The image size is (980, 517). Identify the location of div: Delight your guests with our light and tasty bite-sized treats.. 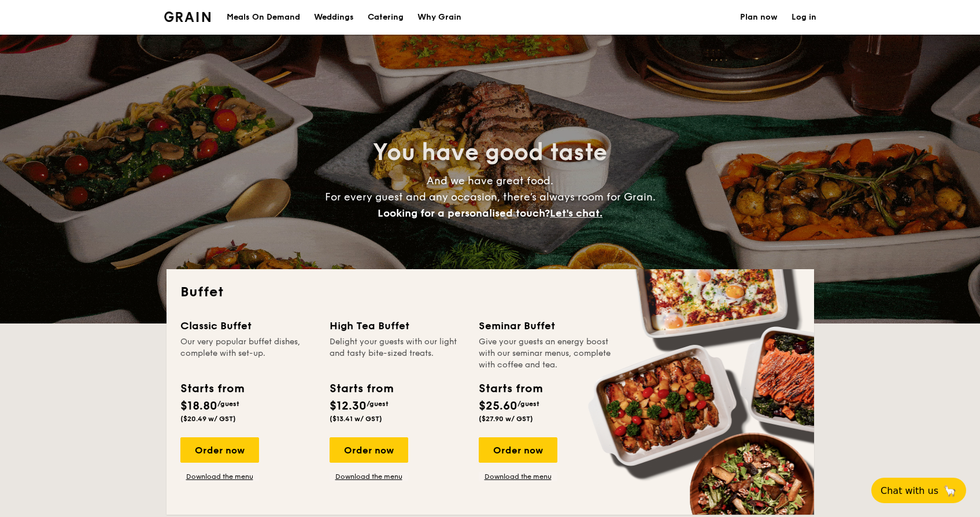
(397, 354).